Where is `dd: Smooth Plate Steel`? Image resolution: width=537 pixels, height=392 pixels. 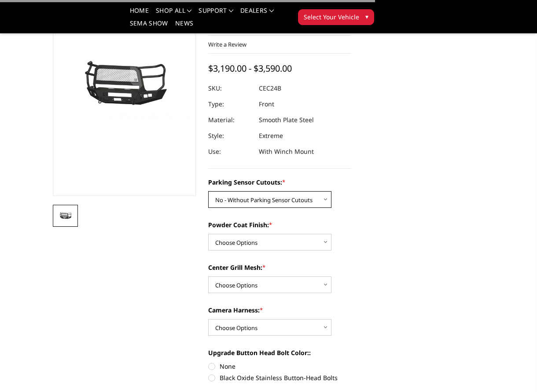
dd: Smooth Plate Steel is located at coordinates (286, 120).